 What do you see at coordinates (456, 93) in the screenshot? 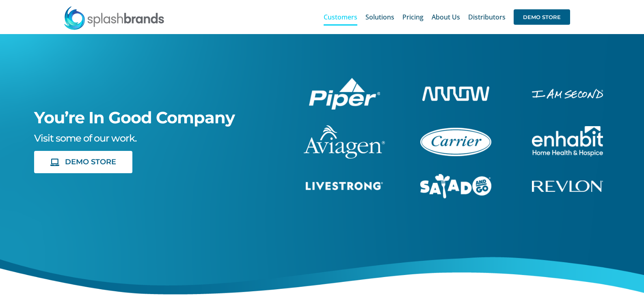
I see `img: Arrow Store` at bounding box center [456, 93].